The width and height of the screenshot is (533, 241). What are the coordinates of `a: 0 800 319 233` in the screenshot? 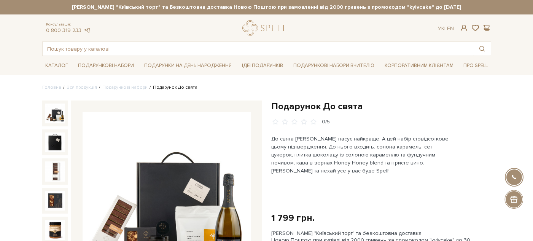 It's located at (64, 30).